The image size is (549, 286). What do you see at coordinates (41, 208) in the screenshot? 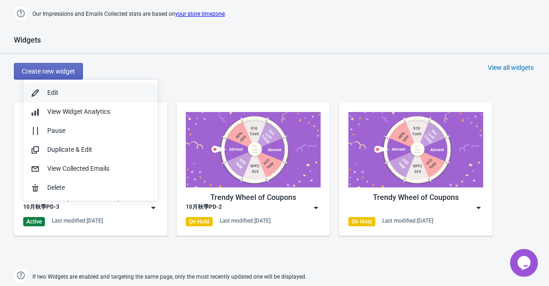
I see `div: 10月秋季PD-3` at bounding box center [41, 208].